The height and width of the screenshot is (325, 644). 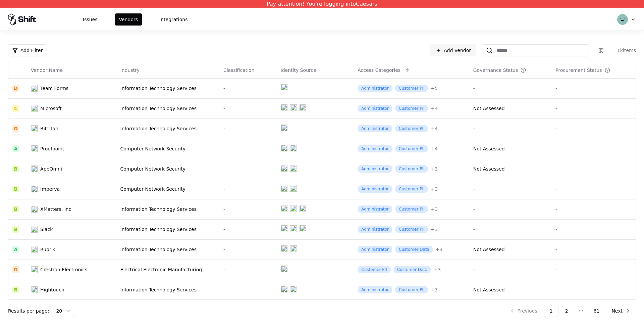 What do you see at coordinates (34, 149) in the screenshot?
I see `img: Proofpoint` at bounding box center [34, 149].